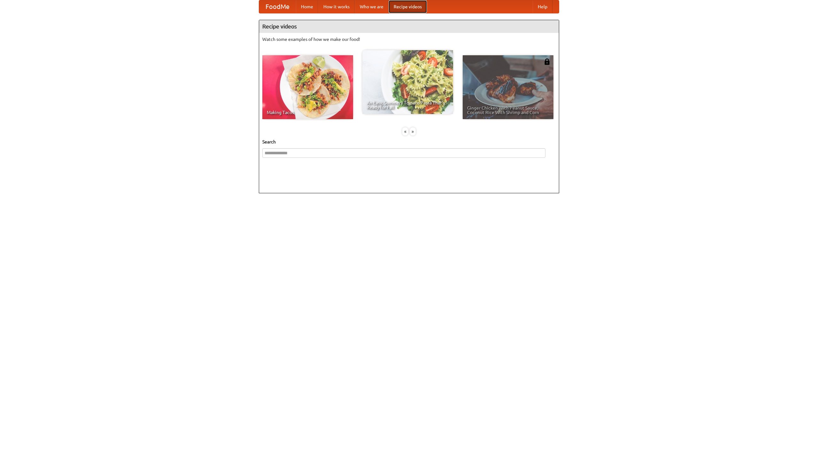 This screenshot has height=452, width=818. I want to click on a: Recipe videos, so click(408, 7).